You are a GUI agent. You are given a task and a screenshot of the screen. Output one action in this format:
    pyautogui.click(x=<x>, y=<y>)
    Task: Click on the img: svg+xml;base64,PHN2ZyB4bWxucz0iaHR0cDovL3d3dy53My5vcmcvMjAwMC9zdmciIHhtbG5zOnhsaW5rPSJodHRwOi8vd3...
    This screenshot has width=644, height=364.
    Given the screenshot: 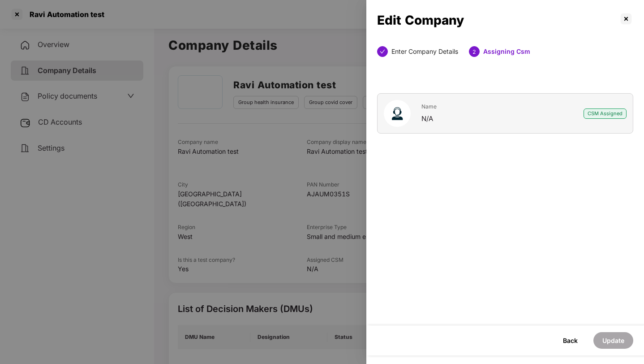 What is the action you would take?
    pyautogui.click(x=397, y=113)
    